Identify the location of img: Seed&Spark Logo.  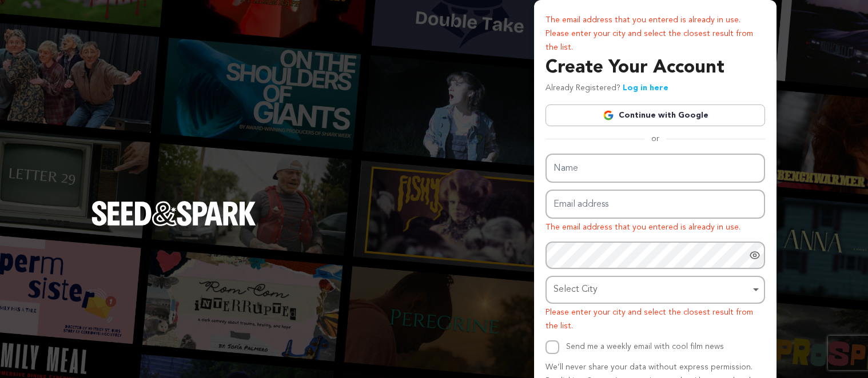
(174, 214).